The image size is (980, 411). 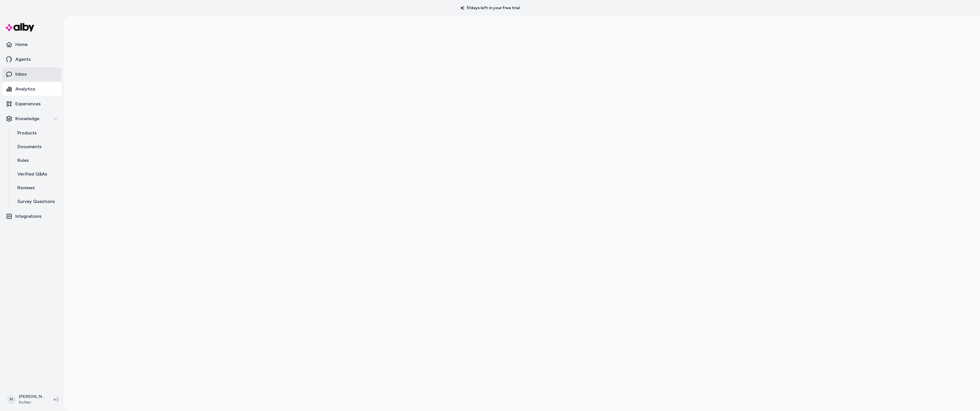 I want to click on img: alby Logo, so click(x=20, y=27).